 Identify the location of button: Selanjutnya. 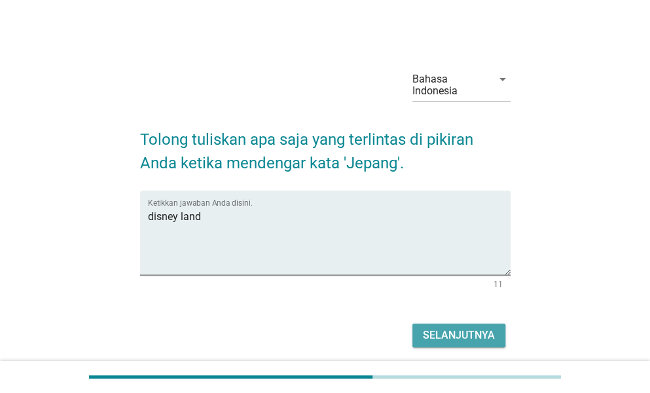
(459, 335).